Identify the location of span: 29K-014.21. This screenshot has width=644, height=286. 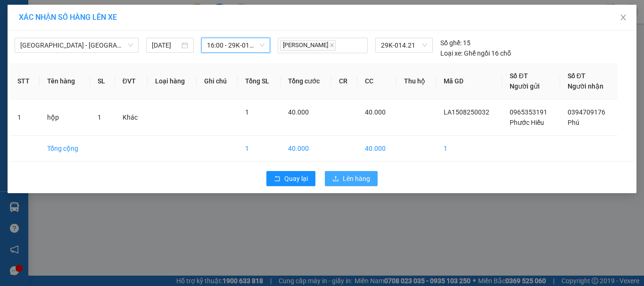
(404, 45).